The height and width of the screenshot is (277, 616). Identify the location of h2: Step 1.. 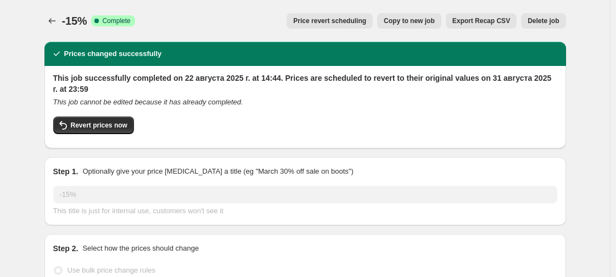
(66, 171).